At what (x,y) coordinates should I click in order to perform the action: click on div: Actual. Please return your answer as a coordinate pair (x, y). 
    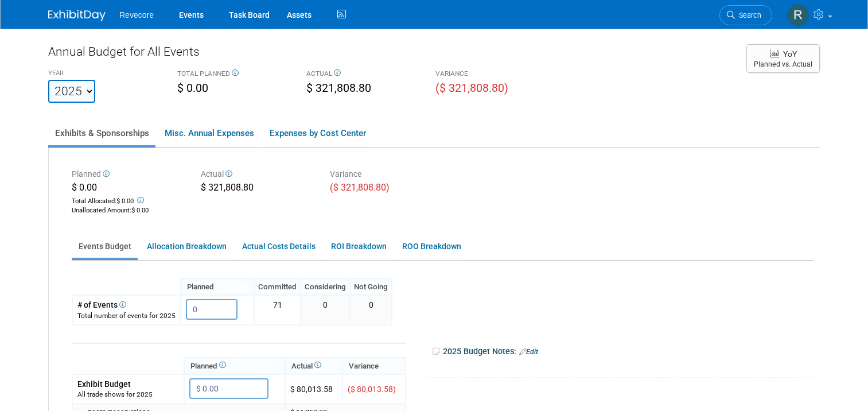
    Looking at the image, I should click on (256, 175).